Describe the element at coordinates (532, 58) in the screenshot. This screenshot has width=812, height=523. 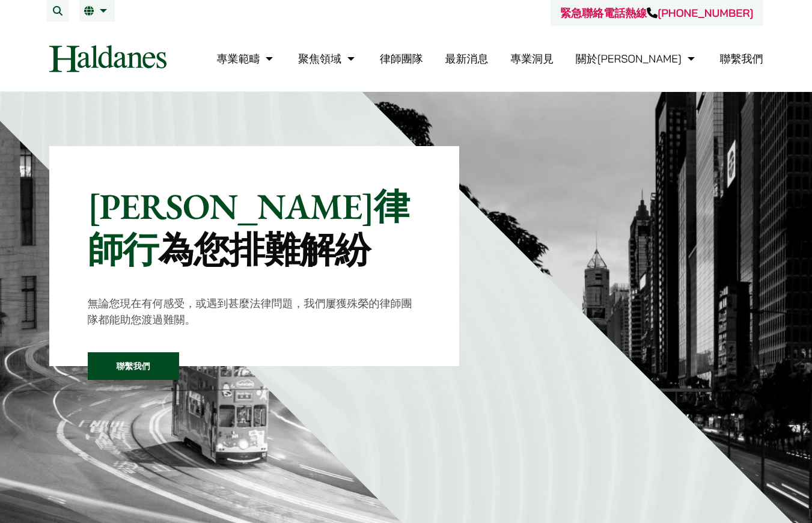
I see `a: 專業洞見` at that location.